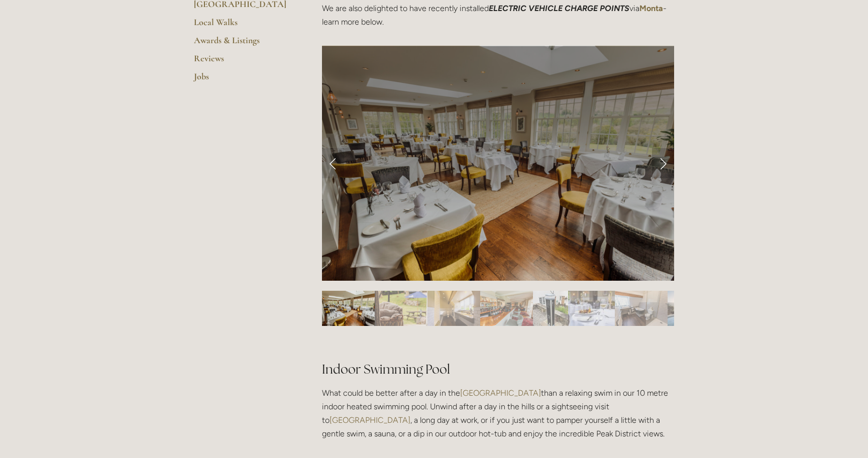 The width and height of the screenshot is (868, 458). I want to click on a: Monta, so click(651, 8).